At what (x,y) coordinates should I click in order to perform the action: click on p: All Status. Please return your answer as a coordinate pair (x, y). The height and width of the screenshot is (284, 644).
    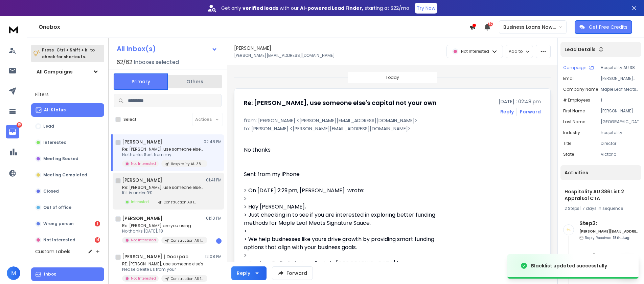
    Looking at the image, I should click on (55, 110).